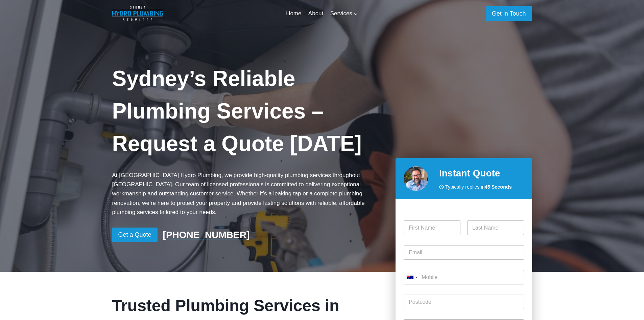  What do you see at coordinates (135, 234) in the screenshot?
I see `span: Get a Quote` at bounding box center [135, 234].